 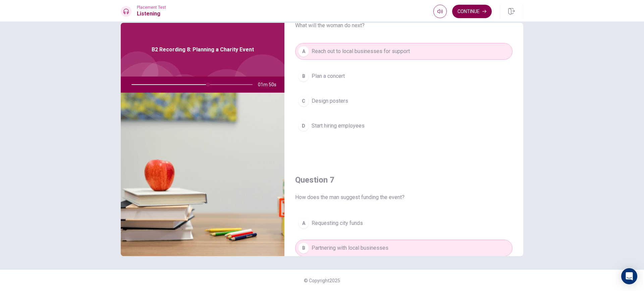 What do you see at coordinates (404, 180) in the screenshot?
I see `h4: Question 7` at bounding box center [404, 180].